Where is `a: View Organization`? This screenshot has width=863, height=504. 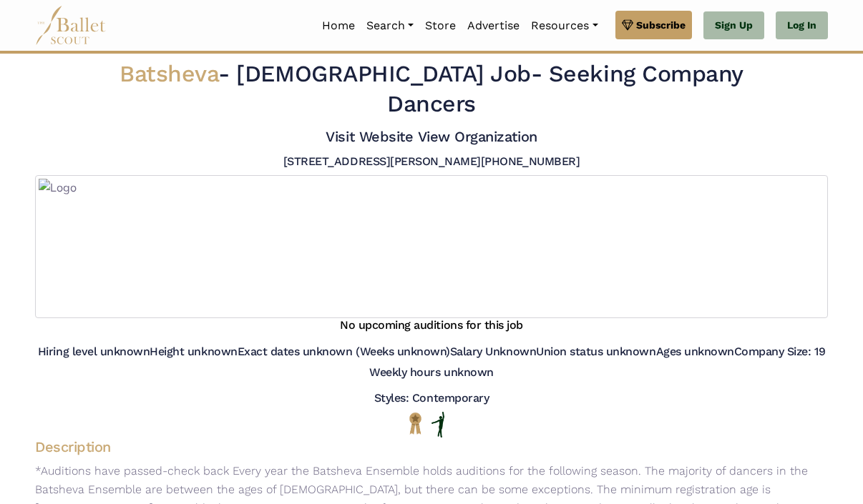
a: View Organization is located at coordinates (477, 137).